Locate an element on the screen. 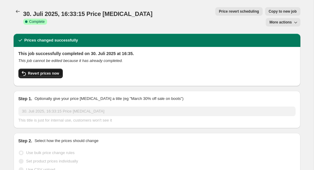 Image resolution: width=314 pixels, height=170 pixels. span: Set product prices individually is located at coordinates (52, 161).